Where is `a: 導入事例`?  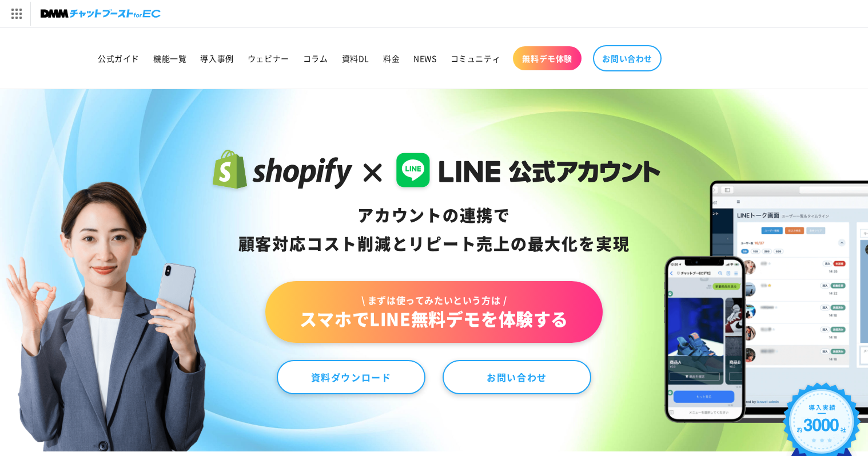
a: 導入事例 is located at coordinates (217, 58).